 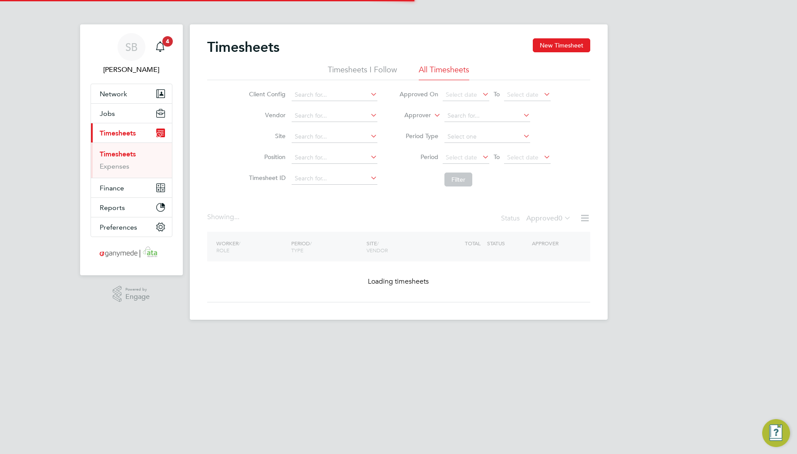 I want to click on button: Timesheets, so click(x=132, y=133).